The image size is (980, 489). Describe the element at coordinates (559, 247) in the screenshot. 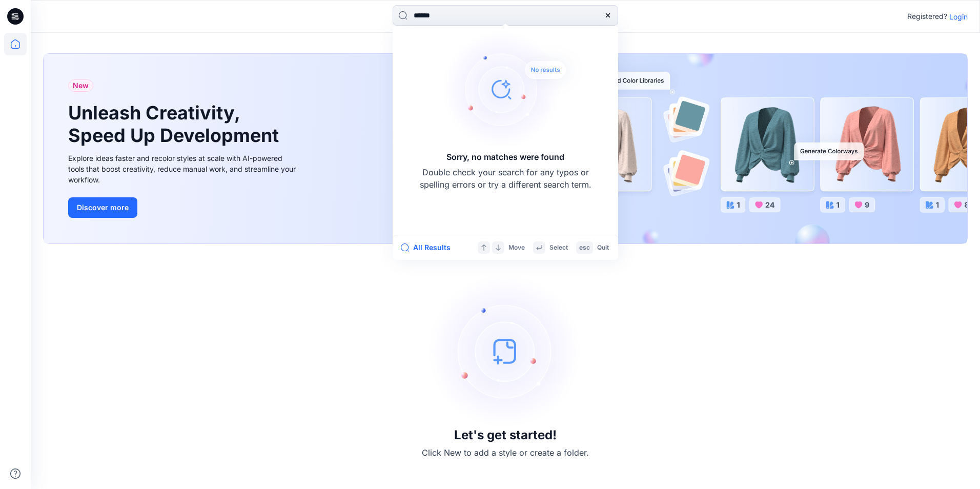

I see `p: Select` at that location.